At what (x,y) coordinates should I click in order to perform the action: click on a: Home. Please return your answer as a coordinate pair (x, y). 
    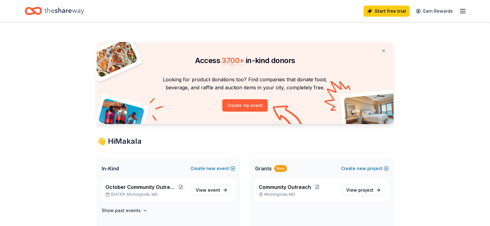
    Looking at the image, I should click on (54, 11).